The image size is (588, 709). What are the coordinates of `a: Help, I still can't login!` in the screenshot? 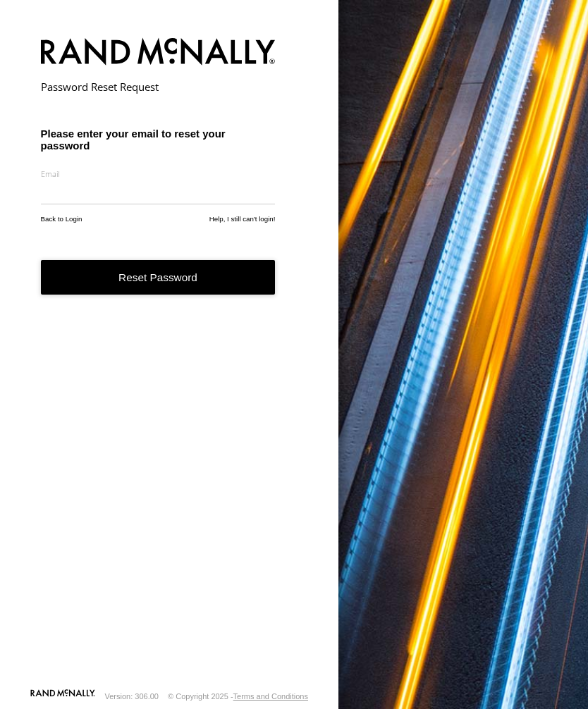 It's located at (243, 219).